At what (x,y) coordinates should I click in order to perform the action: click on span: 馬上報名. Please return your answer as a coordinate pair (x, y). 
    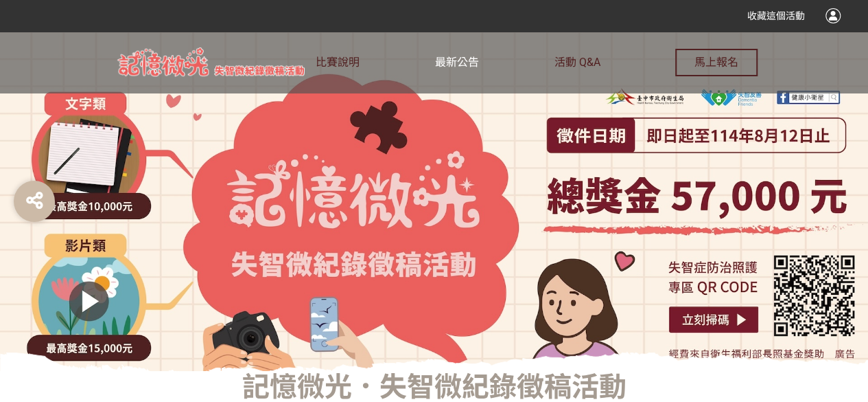
    Looking at the image, I should click on (716, 62).